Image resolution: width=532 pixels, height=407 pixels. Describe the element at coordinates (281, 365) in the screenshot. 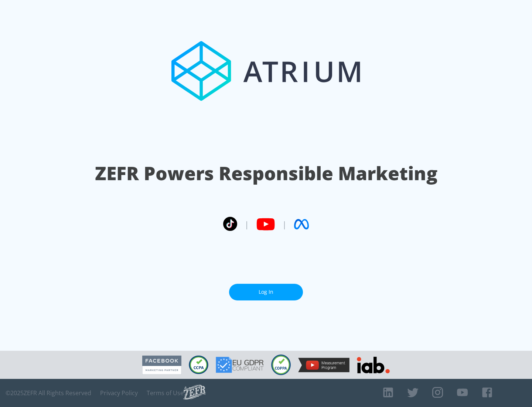

I see `img: COPPA Compliant` at that location.